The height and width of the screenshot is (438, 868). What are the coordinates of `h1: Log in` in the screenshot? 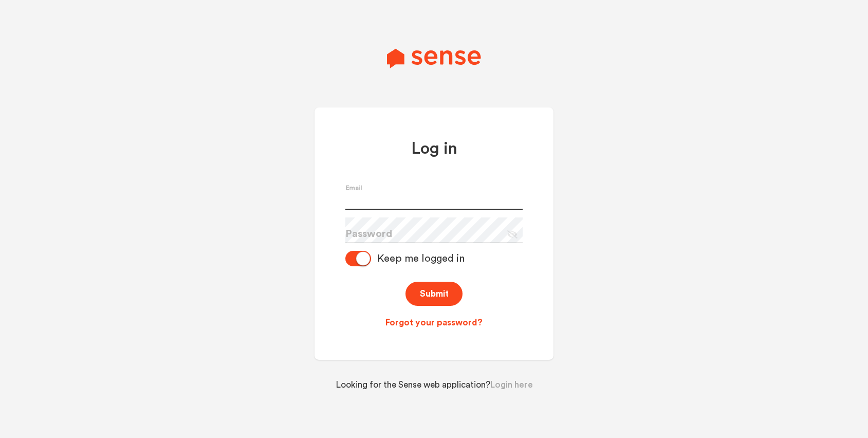 It's located at (434, 149).